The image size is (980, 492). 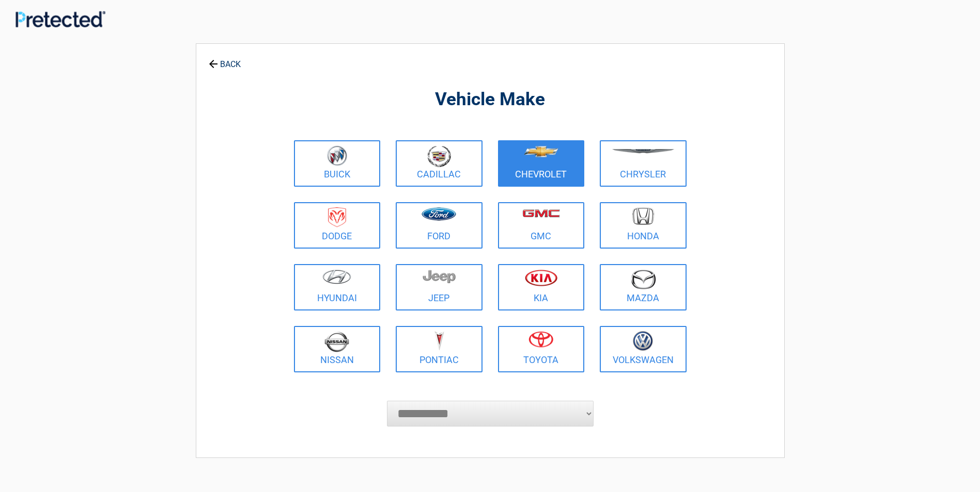 I want to click on a: Jeep, so click(x=439, y=288).